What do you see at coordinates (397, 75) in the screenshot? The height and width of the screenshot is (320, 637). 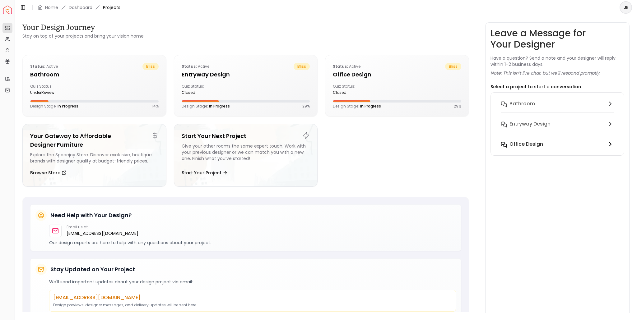 I see `h5: Office design` at bounding box center [397, 75].